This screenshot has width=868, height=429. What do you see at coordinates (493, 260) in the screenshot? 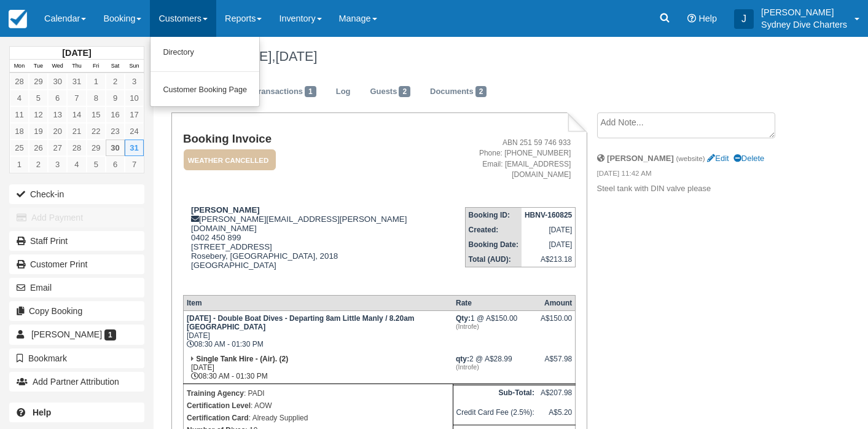
I see `th: Total (AUD):` at bounding box center [493, 260].